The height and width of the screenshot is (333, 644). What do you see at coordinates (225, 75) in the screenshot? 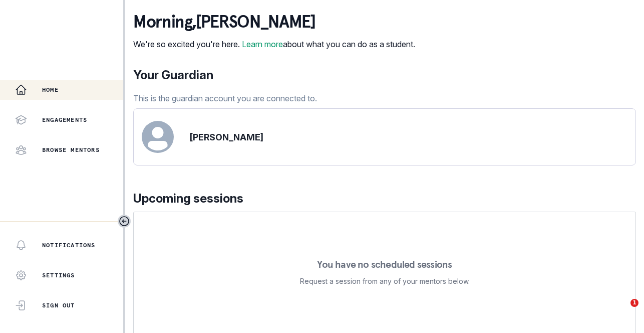
I see `p: Your Guardian` at bounding box center [225, 75].